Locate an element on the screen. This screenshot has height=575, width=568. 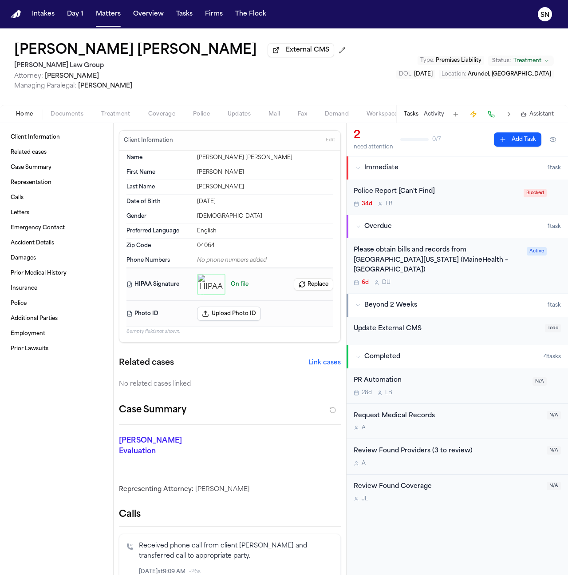
span: 28d is located at coordinates (367, 393).